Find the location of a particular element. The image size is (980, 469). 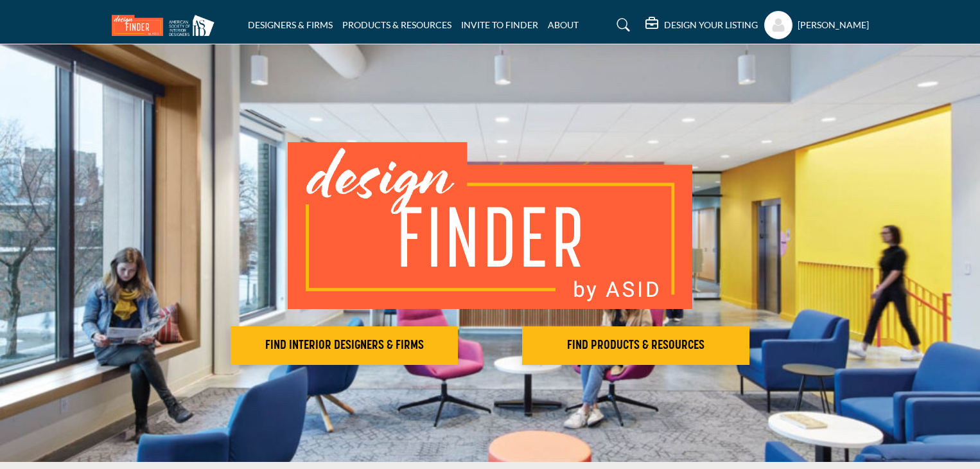

button: FIND PRODUCTS & RESOURCES is located at coordinates (636, 346).